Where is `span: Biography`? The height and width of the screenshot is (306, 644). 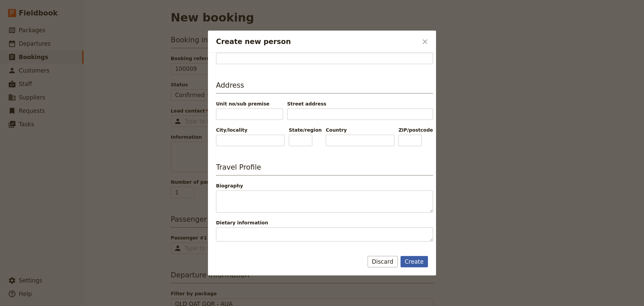 span: Biography is located at coordinates (325, 186).